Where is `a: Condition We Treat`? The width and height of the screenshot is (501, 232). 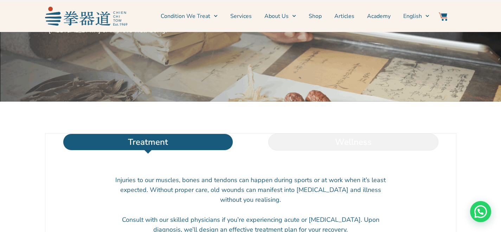
a: Condition We Treat is located at coordinates (189, 16).